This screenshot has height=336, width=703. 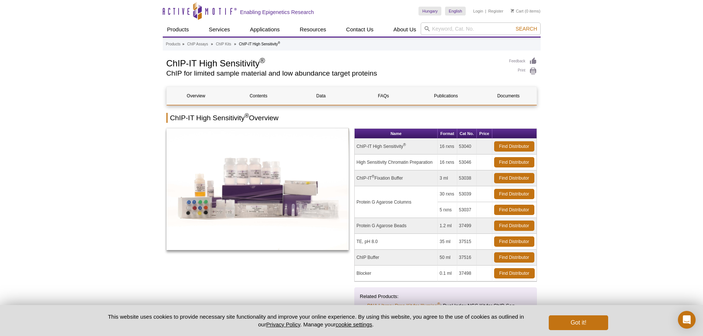 I want to click on h2: Enabling Epigenetics Research, so click(x=277, y=12).